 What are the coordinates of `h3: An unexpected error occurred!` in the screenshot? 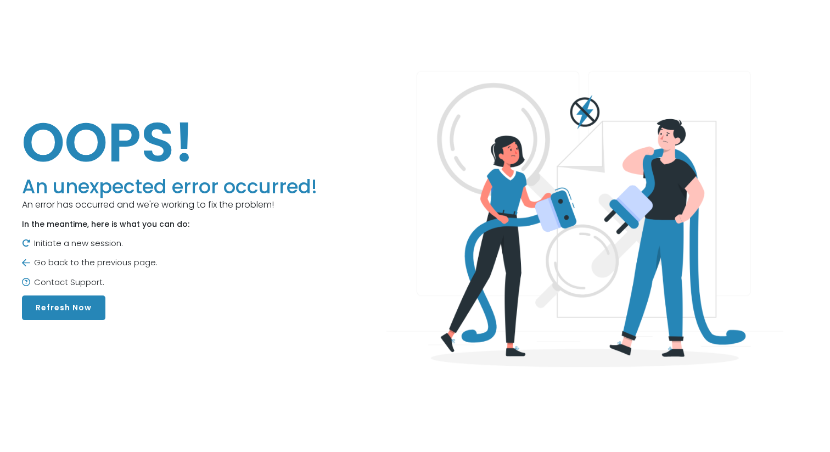 It's located at (170, 187).